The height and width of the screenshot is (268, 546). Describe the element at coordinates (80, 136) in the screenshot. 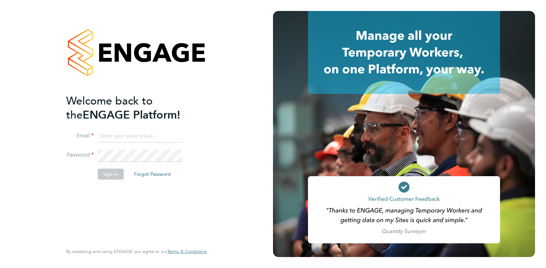

I see `label: Email` at that location.